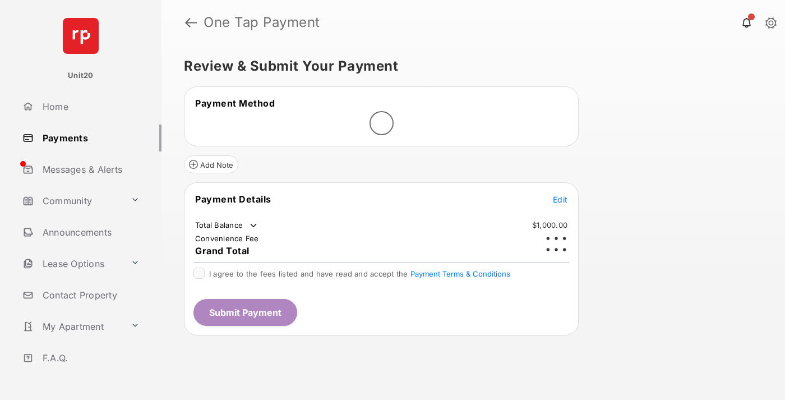 The height and width of the screenshot is (400, 785). I want to click on a: My Apartment, so click(72, 326).